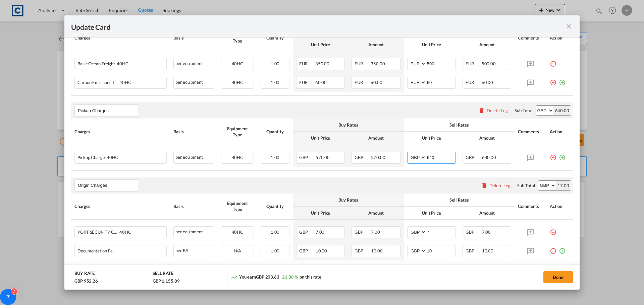 The width and height of the screenshot is (644, 305). Describe the element at coordinates (234, 277) in the screenshot. I see `md-icon: icon-trending-up` at that location.